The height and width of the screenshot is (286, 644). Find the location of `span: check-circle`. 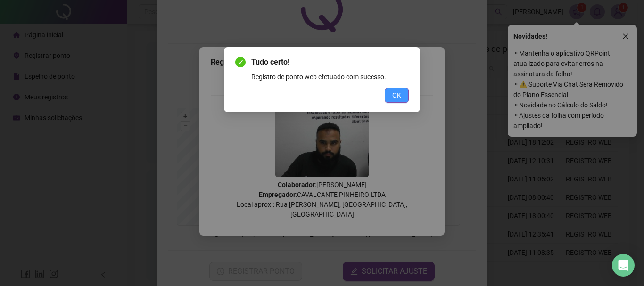

span: check-circle is located at coordinates (240, 62).